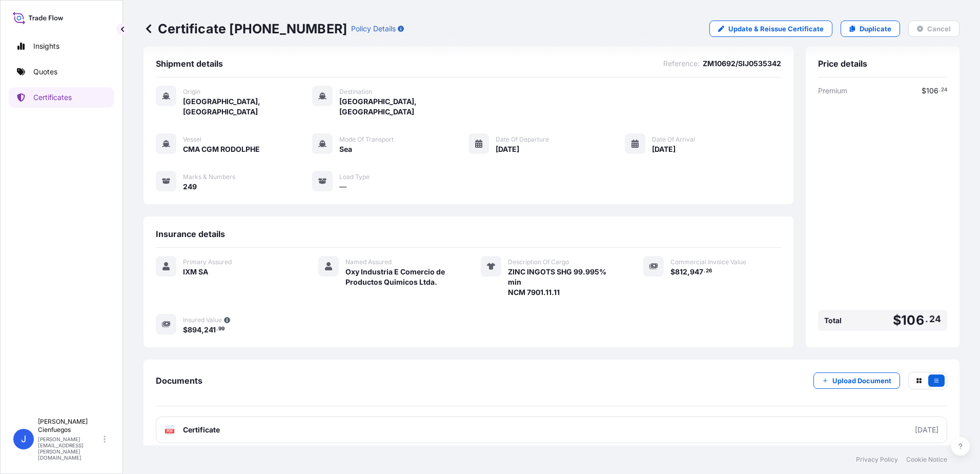  What do you see at coordinates (190, 187) in the screenshot?
I see `span: 249` at bounding box center [190, 187].